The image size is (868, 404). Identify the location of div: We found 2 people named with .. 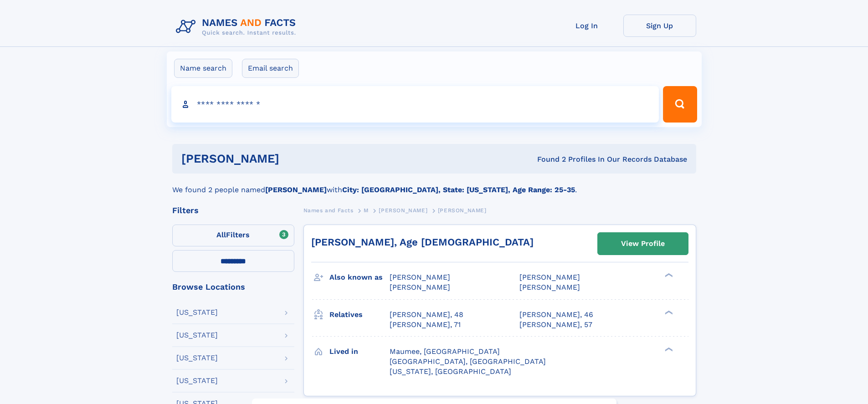
(434, 185).